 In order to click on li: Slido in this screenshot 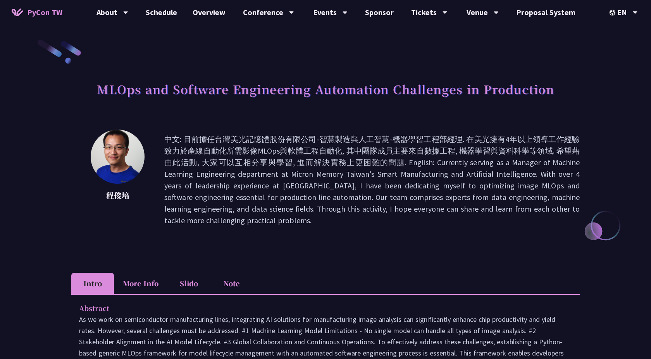, I will do `click(189, 283)`.